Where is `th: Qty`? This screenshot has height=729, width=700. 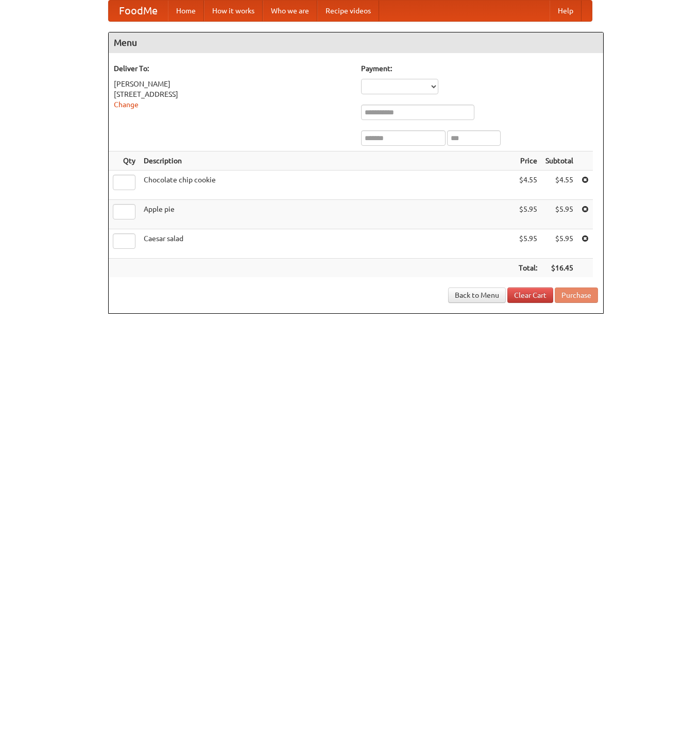 th: Qty is located at coordinates (124, 161).